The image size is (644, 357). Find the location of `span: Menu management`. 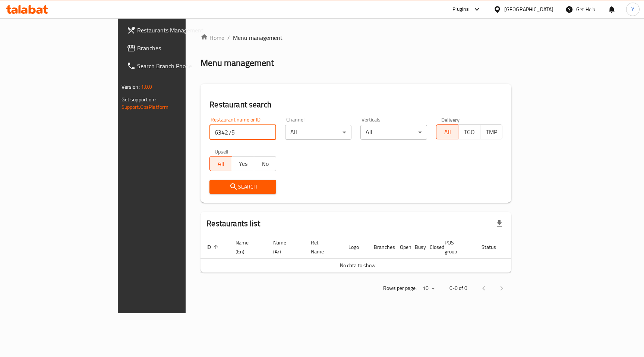

span: Menu management is located at coordinates (258, 37).